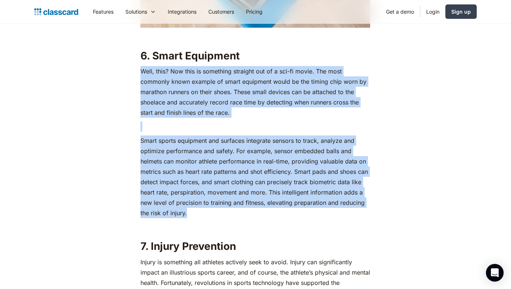  What do you see at coordinates (461, 11) in the screenshot?
I see `div: Sign up` at bounding box center [461, 11].